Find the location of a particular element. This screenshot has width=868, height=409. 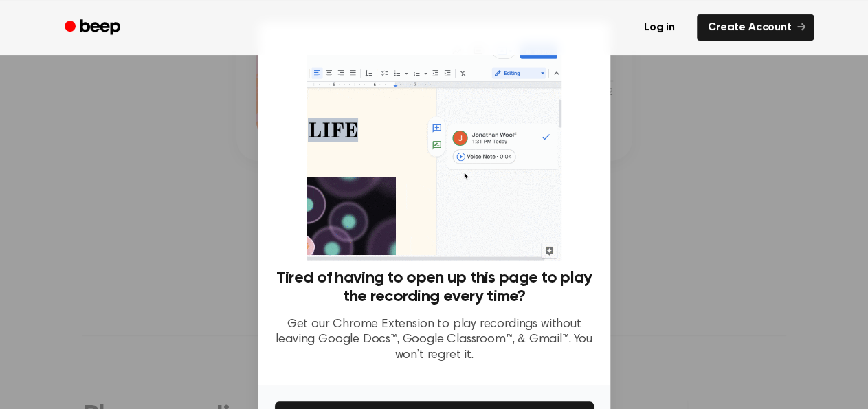

a: Log in is located at coordinates (660, 27).